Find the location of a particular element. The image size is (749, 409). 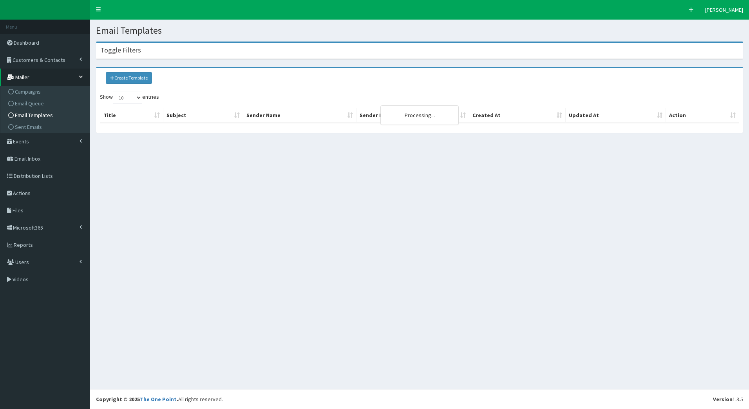

span: Email Inbox is located at coordinates (27, 159).